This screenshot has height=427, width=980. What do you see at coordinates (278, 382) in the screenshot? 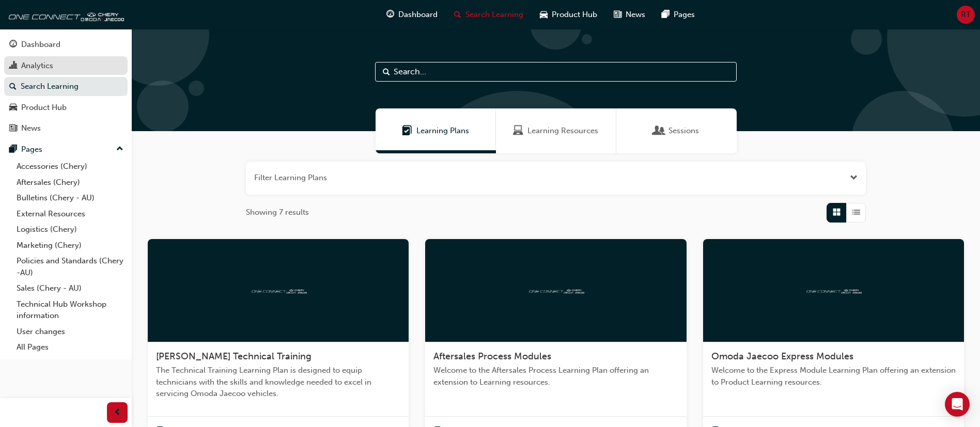
I see `span: The Technical Training Learning Plan is designed to equip technicians with the skills and knowled...` at bounding box center [278, 382].